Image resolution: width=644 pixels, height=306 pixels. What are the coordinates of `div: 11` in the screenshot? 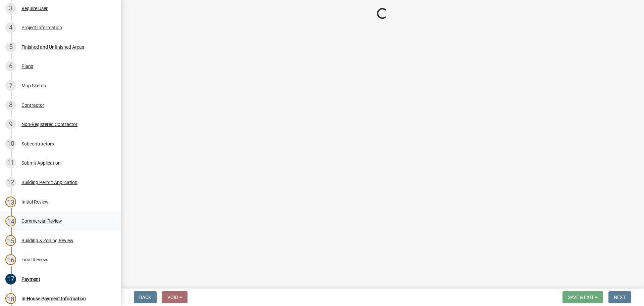 It's located at (11, 163).